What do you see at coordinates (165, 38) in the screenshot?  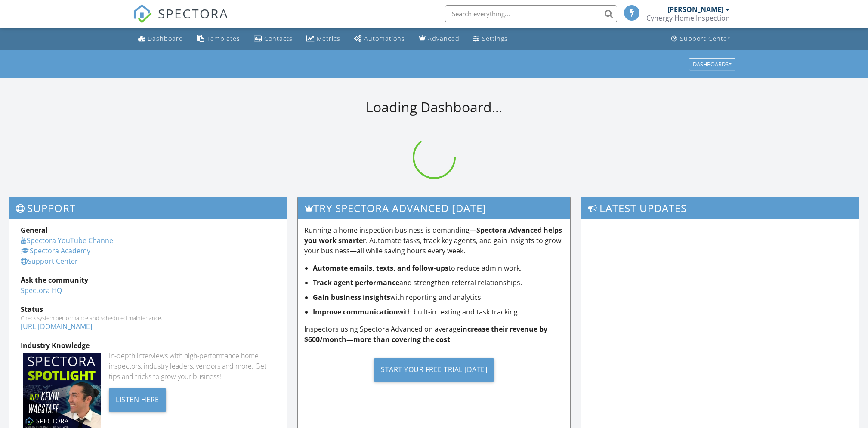 I see `div: Dashboard` at bounding box center [165, 38].